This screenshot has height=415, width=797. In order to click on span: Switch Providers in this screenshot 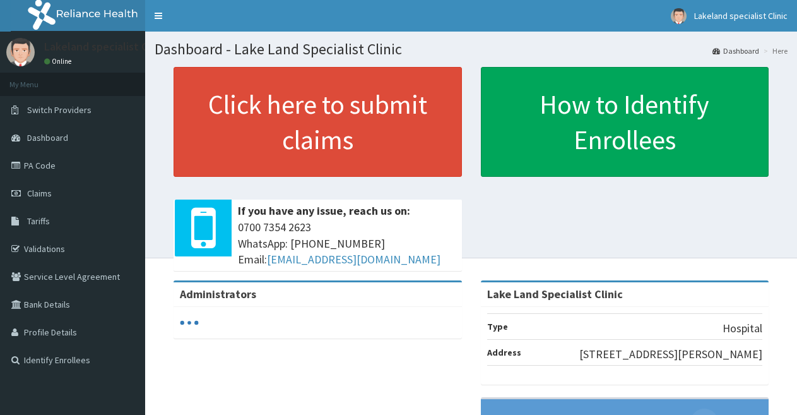, I will do `click(59, 110)`.